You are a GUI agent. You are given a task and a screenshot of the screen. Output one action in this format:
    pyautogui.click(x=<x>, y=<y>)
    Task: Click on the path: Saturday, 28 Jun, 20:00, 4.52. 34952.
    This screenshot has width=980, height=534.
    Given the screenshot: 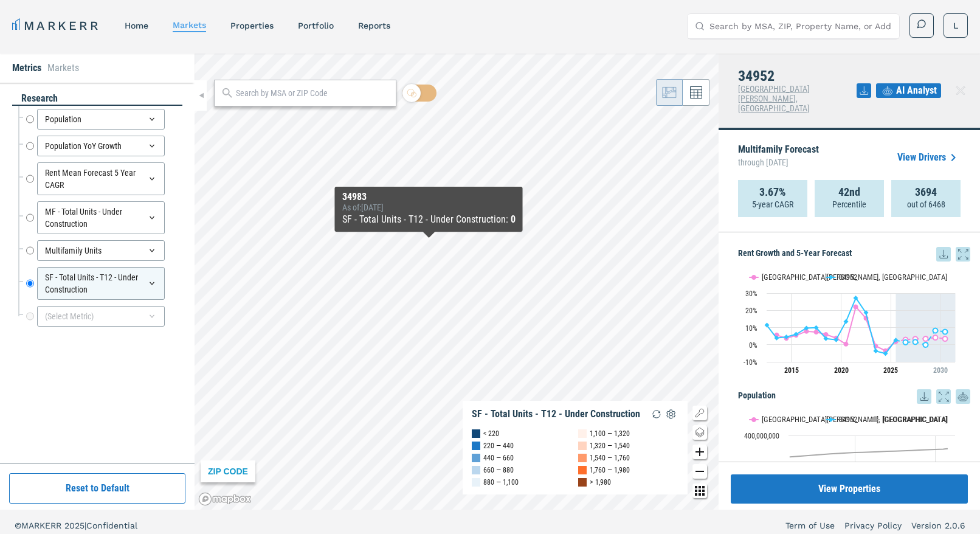 What is the action you would take?
    pyautogui.click(x=787, y=337)
    